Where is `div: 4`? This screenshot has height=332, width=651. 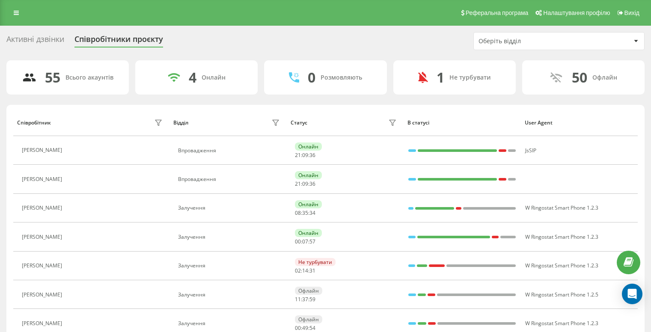 div: 4 is located at coordinates (193, 77).